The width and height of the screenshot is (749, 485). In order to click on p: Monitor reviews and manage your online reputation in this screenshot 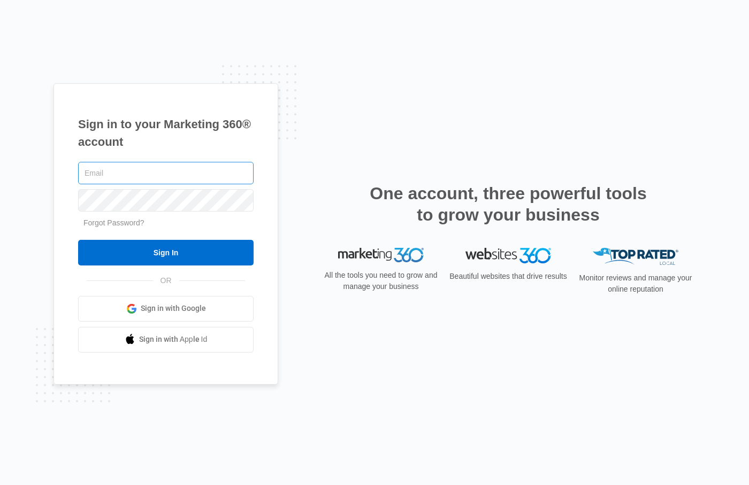, I will do `click(635, 284)`.